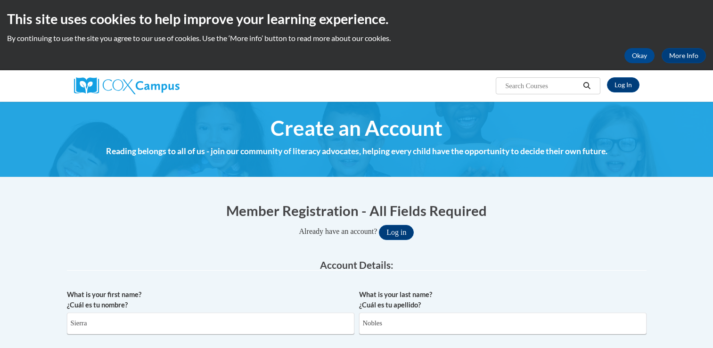  I want to click on a: More Info, so click(684, 56).